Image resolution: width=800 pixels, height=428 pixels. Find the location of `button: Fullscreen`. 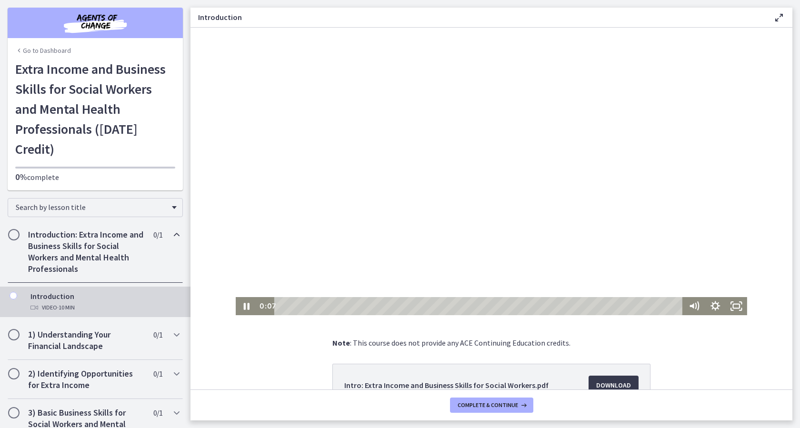

button: Fullscreen is located at coordinates (545, 278).